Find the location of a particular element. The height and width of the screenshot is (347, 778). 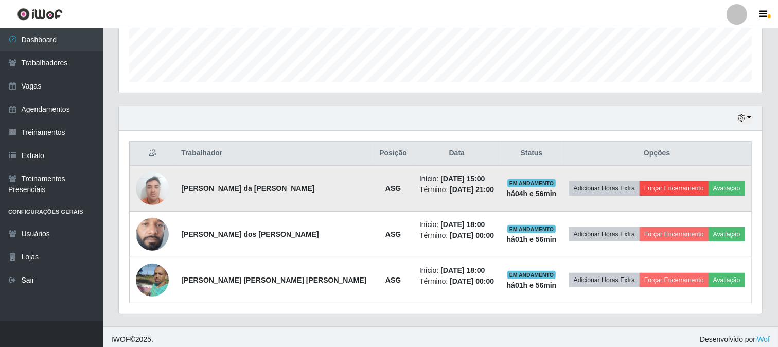

span: Desenvolvido por is located at coordinates (735, 339).